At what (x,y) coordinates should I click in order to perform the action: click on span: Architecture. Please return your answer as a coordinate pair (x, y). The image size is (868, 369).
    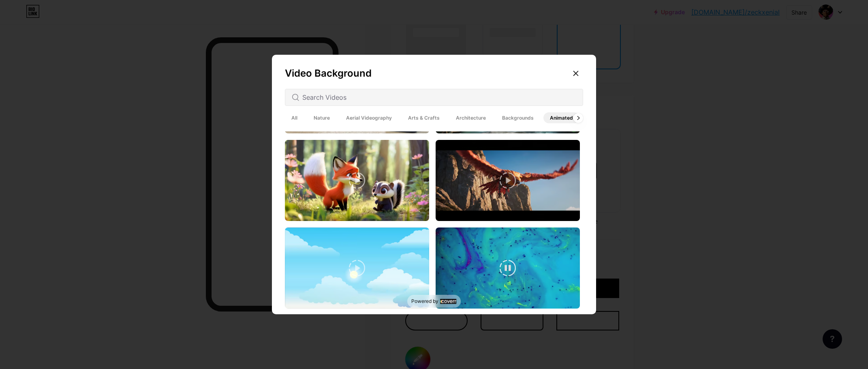
    Looking at the image, I should click on (471, 118).